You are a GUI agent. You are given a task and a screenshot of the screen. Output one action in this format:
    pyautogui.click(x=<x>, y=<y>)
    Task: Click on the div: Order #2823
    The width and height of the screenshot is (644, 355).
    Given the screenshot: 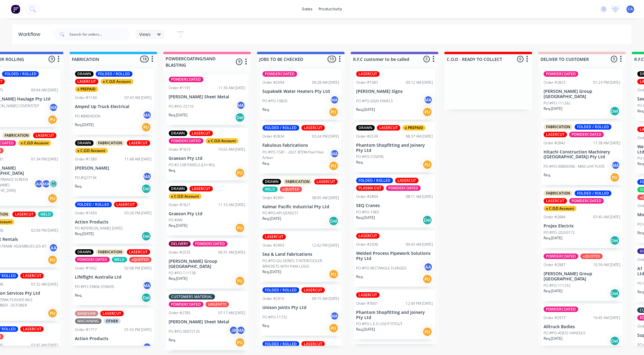 What is the action you would take?
    pyautogui.click(x=554, y=83)
    